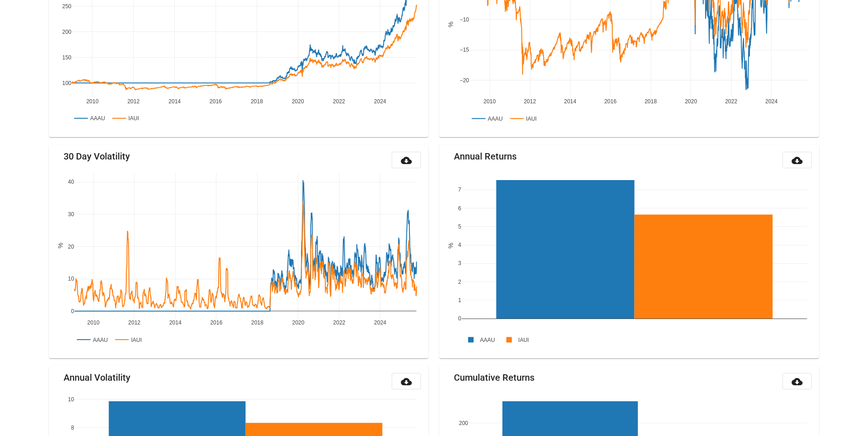 The width and height of the screenshot is (868, 436). What do you see at coordinates (485, 156) in the screenshot?
I see `mat-card-title: Annual Returns` at bounding box center [485, 156].